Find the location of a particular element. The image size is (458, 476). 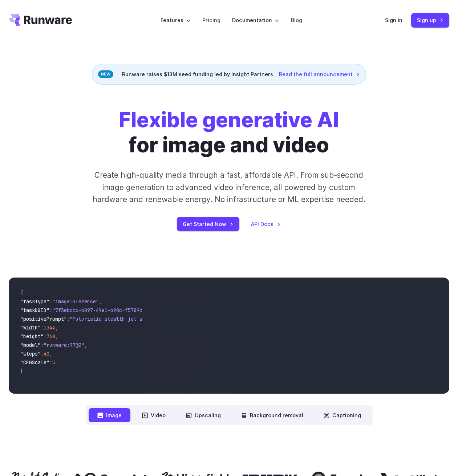

span: 1344 is located at coordinates (49, 328).